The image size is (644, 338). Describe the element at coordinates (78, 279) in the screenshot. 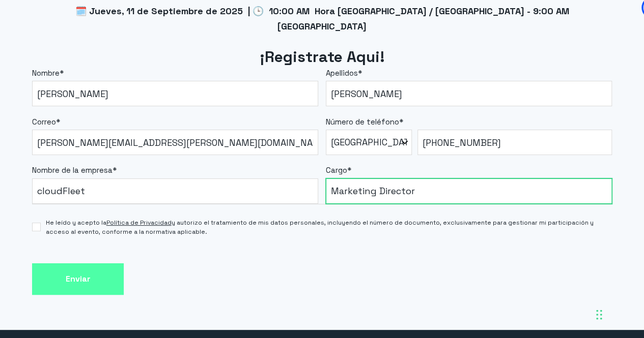

I see `input: Enviar` at that location.